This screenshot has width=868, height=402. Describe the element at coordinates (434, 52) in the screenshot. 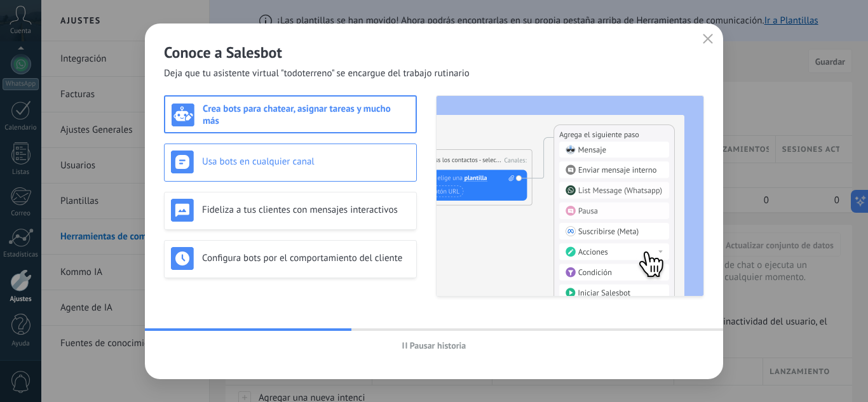

I see `h2: Conoce a Salesbot` at that location.